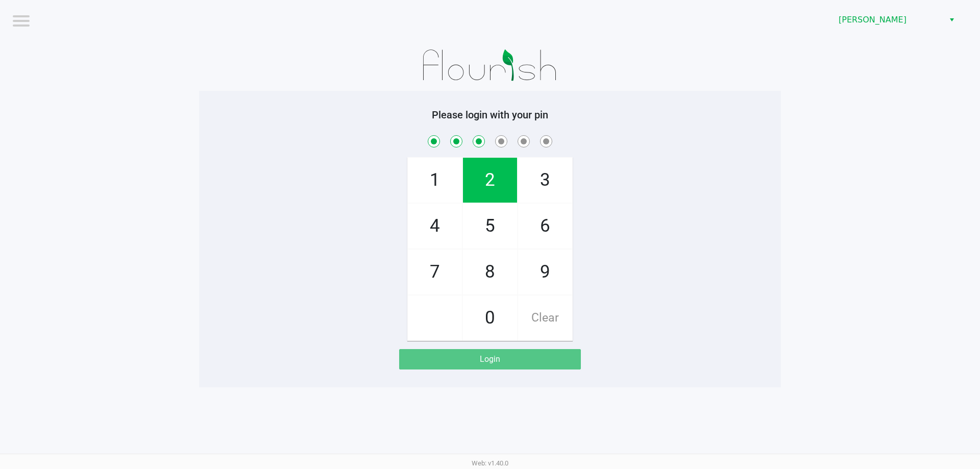  I want to click on span: Clear, so click(545, 318).